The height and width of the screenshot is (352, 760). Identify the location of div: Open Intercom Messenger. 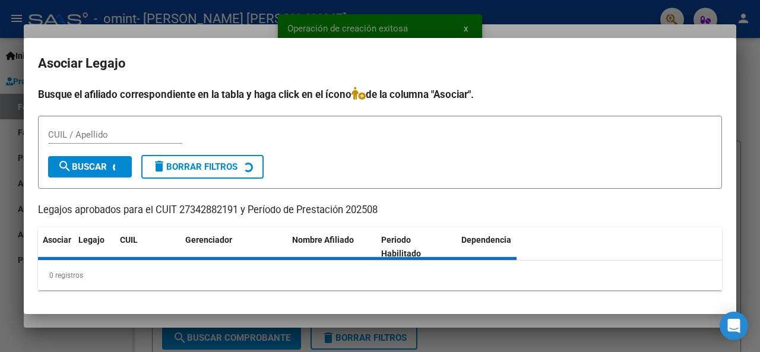
(734, 326).